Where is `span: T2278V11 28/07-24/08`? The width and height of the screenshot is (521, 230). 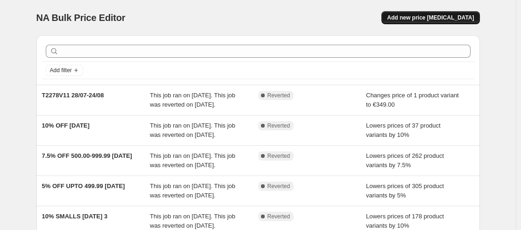
span: T2278V11 28/07-24/08 is located at coordinates (73, 95).